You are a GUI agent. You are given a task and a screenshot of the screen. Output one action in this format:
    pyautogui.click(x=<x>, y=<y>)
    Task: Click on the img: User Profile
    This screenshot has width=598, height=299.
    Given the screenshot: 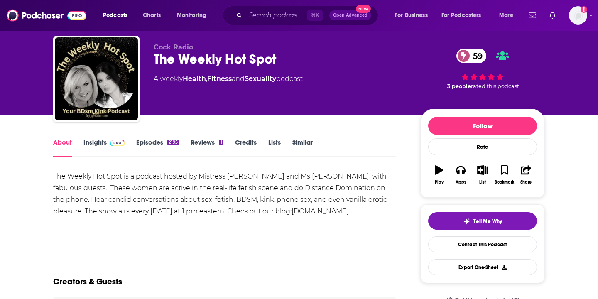 What is the action you would take?
    pyautogui.click(x=578, y=15)
    